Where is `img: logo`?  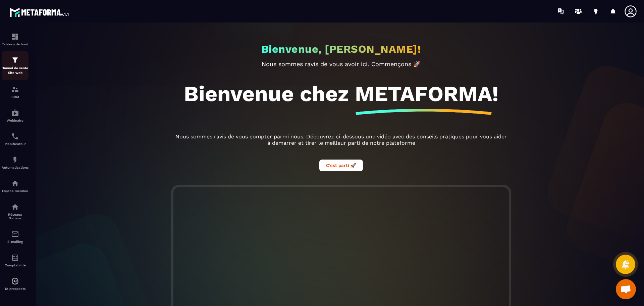
img: logo is located at coordinates (40, 12).